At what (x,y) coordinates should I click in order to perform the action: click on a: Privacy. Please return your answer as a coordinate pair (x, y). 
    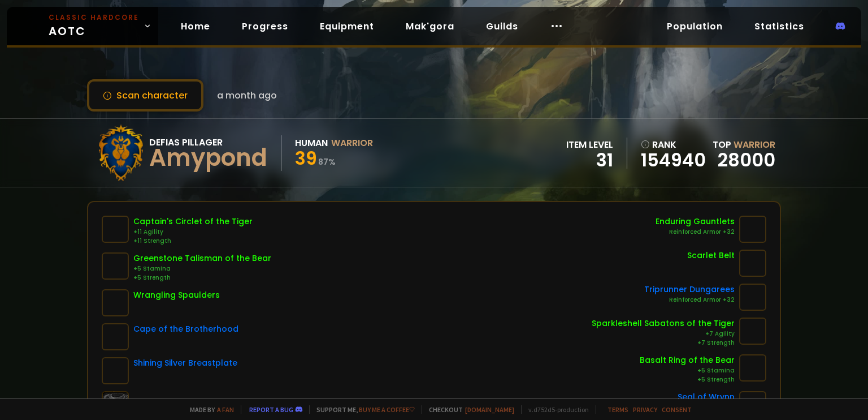
    Looking at the image, I should click on (645, 409).